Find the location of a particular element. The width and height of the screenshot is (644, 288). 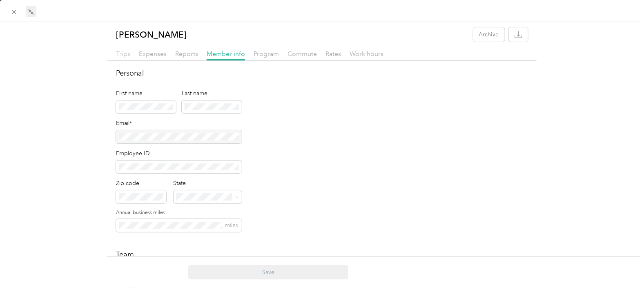

div: First name is located at coordinates (146, 93).